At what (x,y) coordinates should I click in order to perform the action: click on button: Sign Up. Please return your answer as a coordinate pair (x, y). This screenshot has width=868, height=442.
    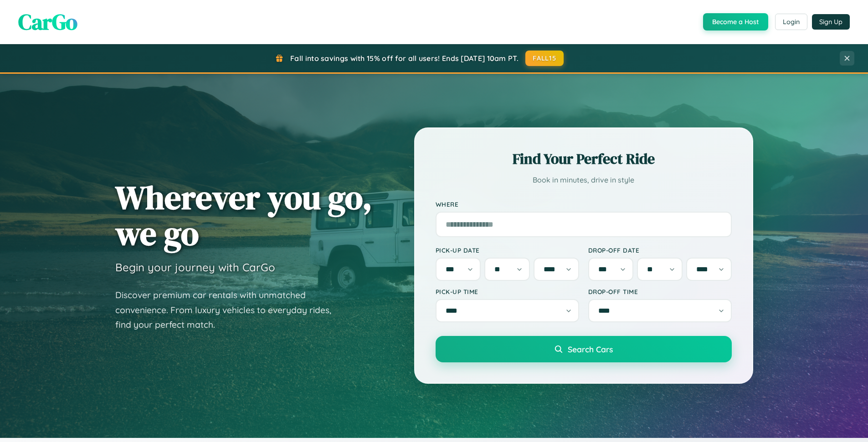
    Looking at the image, I should click on (831, 22).